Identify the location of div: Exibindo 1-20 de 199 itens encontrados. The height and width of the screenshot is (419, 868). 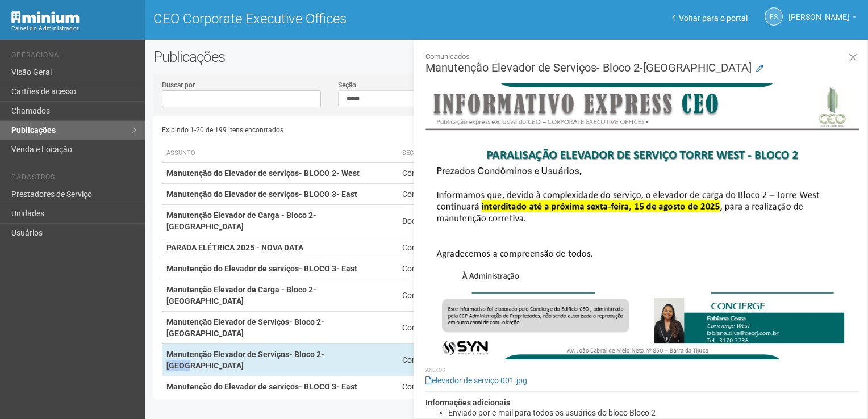
(334, 130).